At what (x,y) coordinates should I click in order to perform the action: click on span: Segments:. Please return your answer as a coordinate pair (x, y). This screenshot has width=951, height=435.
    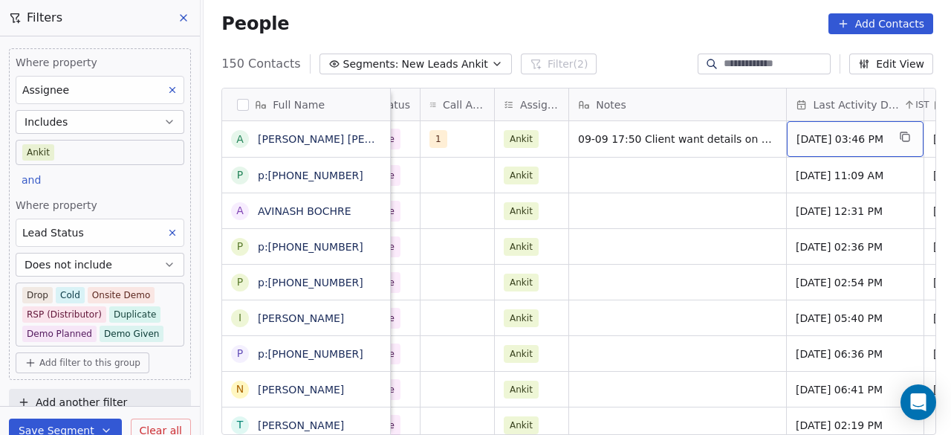
    Looking at the image, I should click on (371, 64).